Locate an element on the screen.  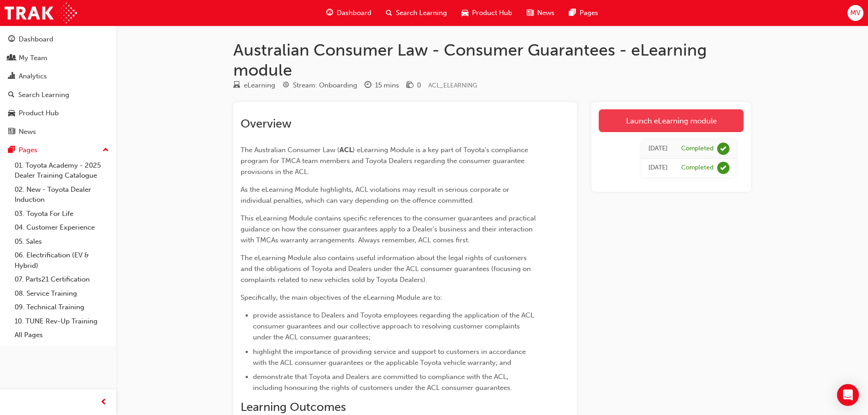
a: 02. New - Toyota Dealer Induction is located at coordinates (61, 194).